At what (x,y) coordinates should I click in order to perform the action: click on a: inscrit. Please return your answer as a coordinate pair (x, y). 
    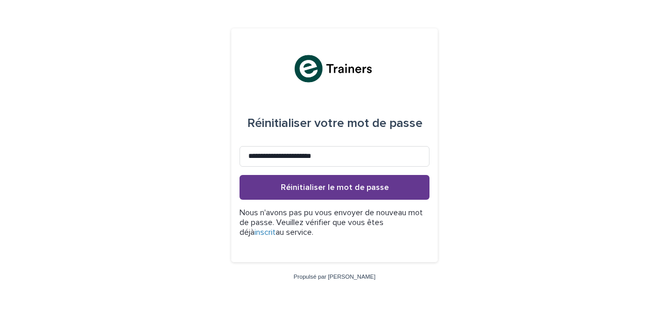
    Looking at the image, I should click on (265, 232).